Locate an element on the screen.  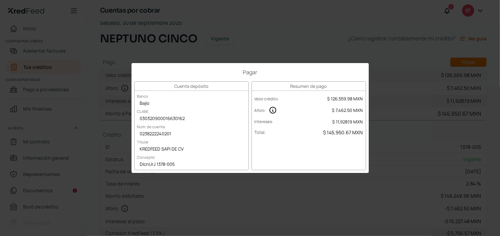
label: Intereses : is located at coordinates (264, 121).